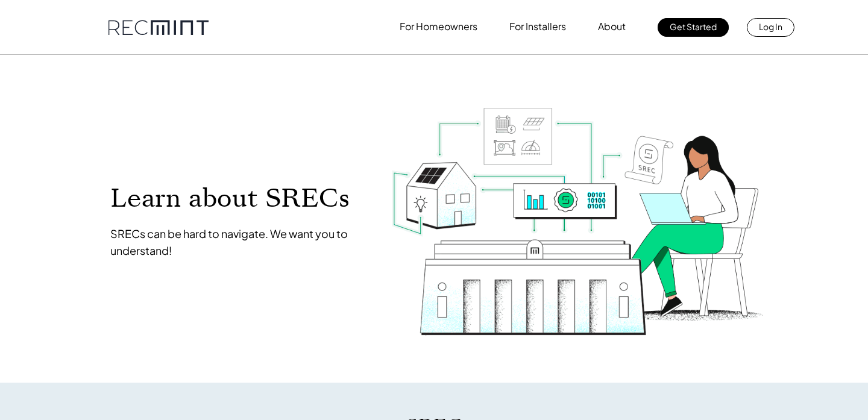 The image size is (868, 420). What do you see at coordinates (770, 26) in the screenshot?
I see `p: Log In` at bounding box center [770, 26].